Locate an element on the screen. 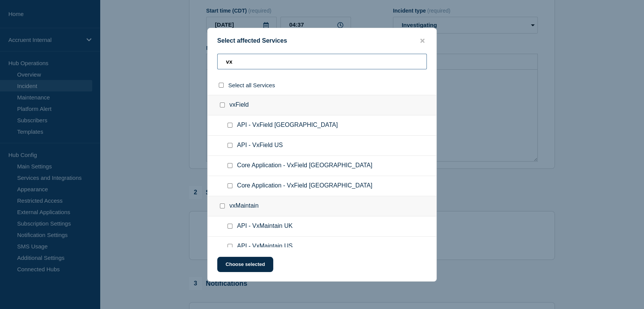  input: Core Application - VxField US checkbox is located at coordinates (230, 186).